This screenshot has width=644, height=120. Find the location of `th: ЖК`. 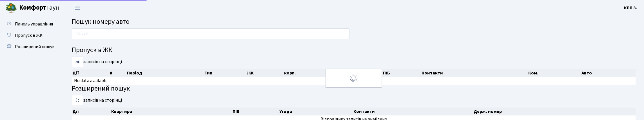

th: ЖК is located at coordinates (265, 73).